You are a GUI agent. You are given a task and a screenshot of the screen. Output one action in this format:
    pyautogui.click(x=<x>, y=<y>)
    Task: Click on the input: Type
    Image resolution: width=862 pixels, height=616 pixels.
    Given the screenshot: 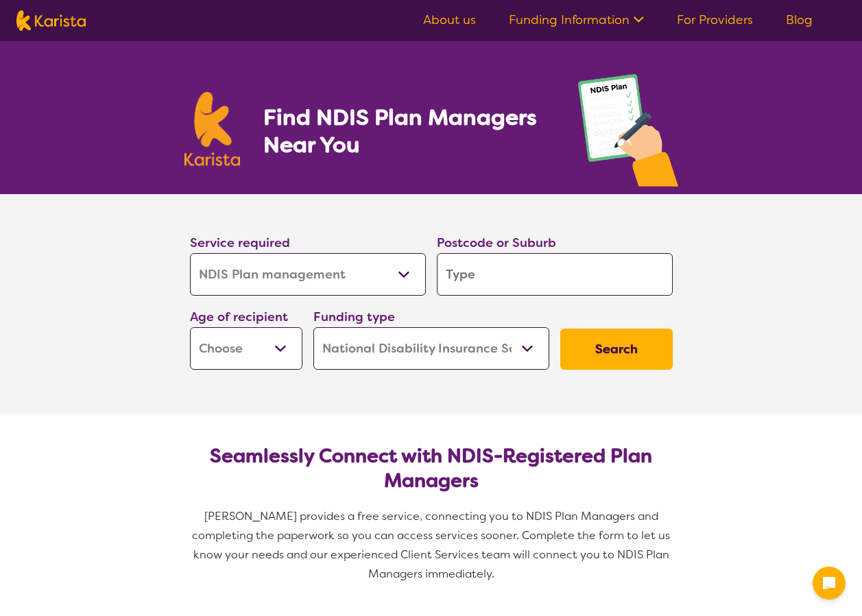 What is the action you would take?
    pyautogui.click(x=554, y=275)
    